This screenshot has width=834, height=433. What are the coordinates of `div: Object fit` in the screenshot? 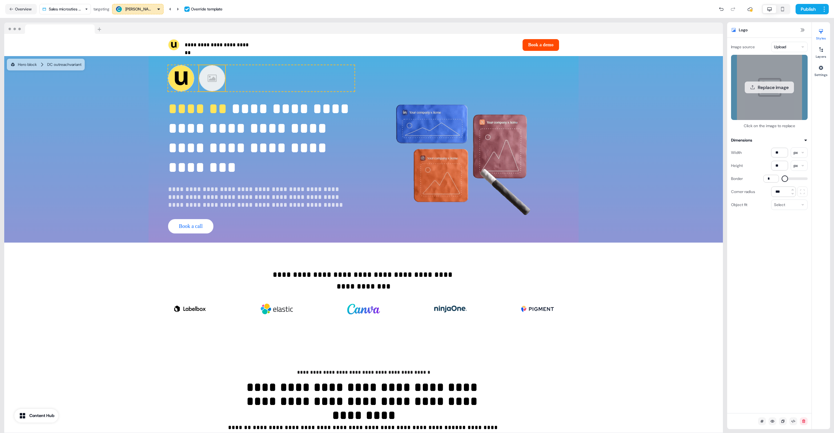 It's located at (739, 205).